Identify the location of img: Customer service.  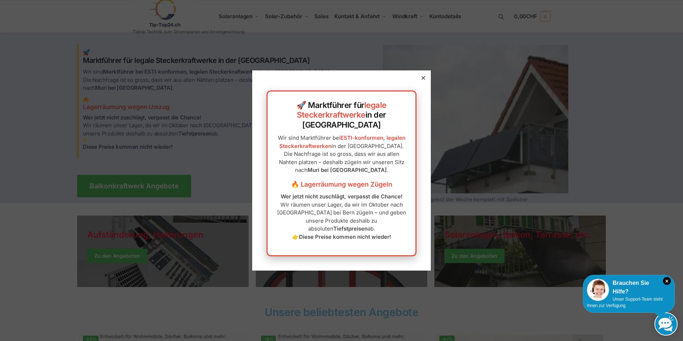
(598, 290).